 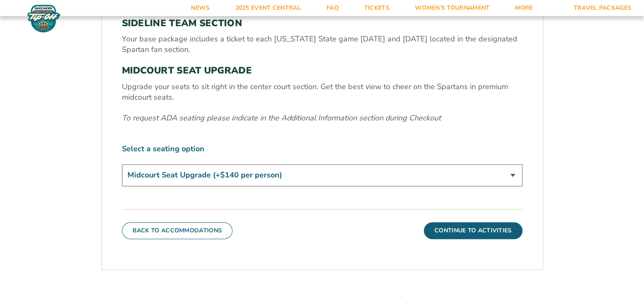 I want to click on button: Back To Accommodations, so click(x=177, y=231).